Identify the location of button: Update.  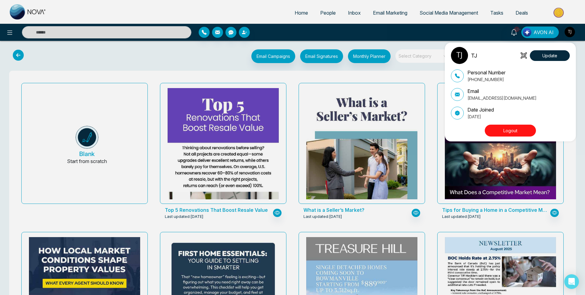
(550, 55).